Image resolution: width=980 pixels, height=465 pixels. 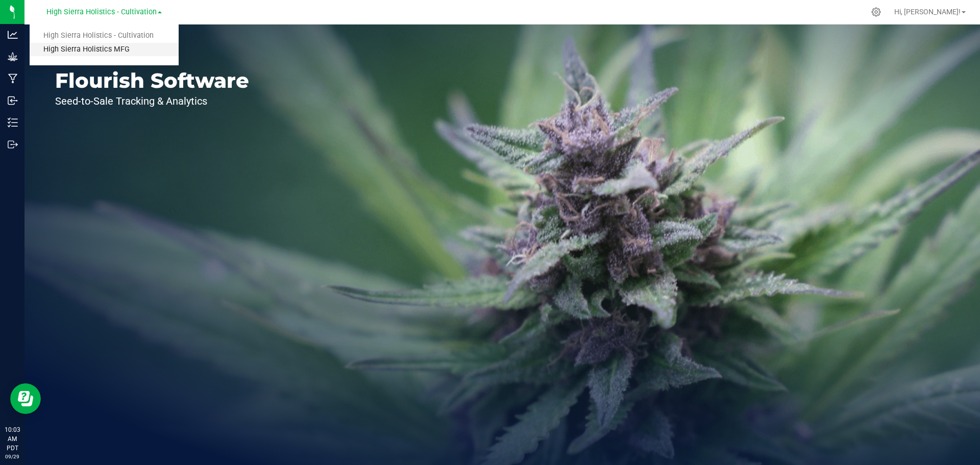 I want to click on p: 10:03 AM PDT, so click(x=12, y=440).